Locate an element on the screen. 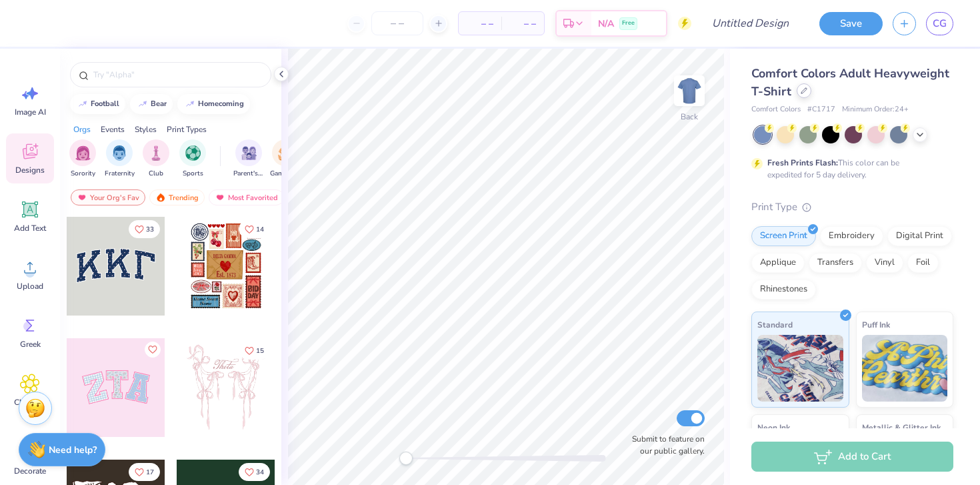  span: Standard is located at coordinates (775, 324).